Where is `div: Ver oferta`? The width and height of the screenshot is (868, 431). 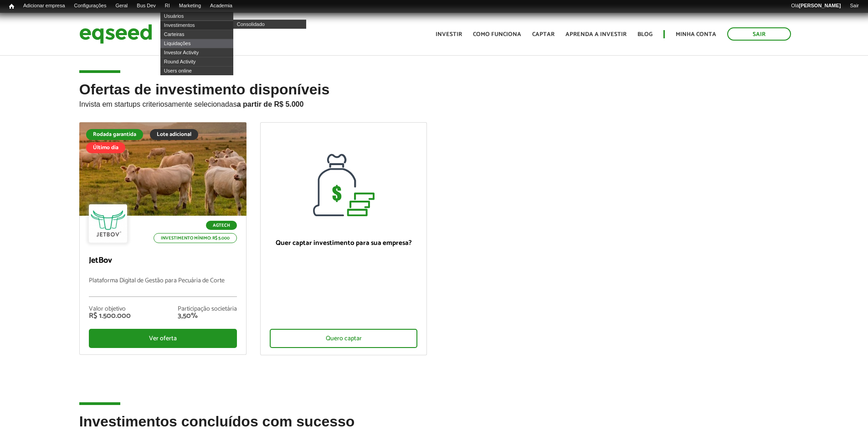 div: Ver oferta is located at coordinates (163, 338).